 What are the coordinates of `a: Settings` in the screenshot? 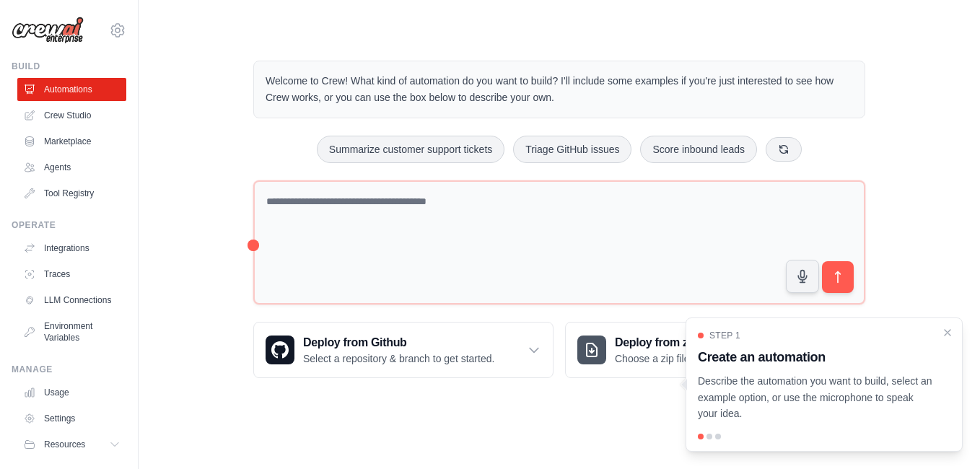 It's located at (71, 419).